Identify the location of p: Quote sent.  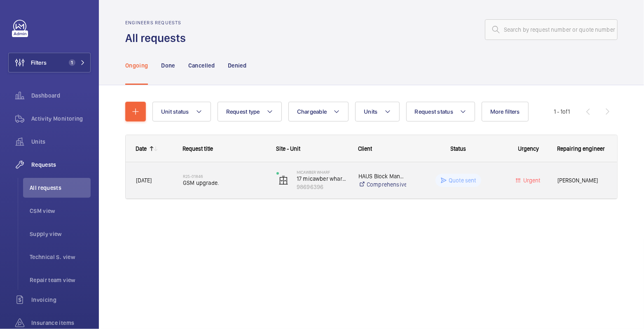
(462, 180).